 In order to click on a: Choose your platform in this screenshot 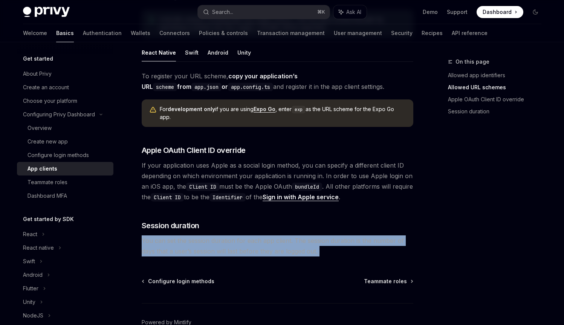, I will do `click(65, 101)`.